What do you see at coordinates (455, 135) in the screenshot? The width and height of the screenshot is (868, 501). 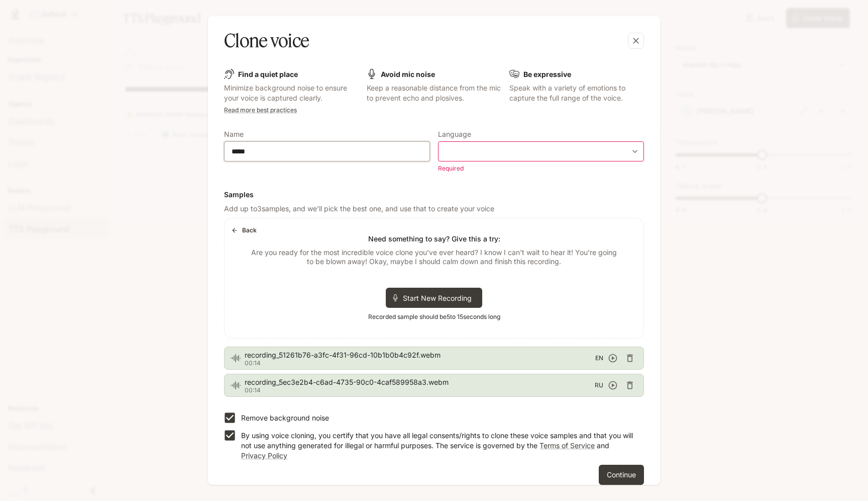 I see `p: Language` at bounding box center [455, 135].